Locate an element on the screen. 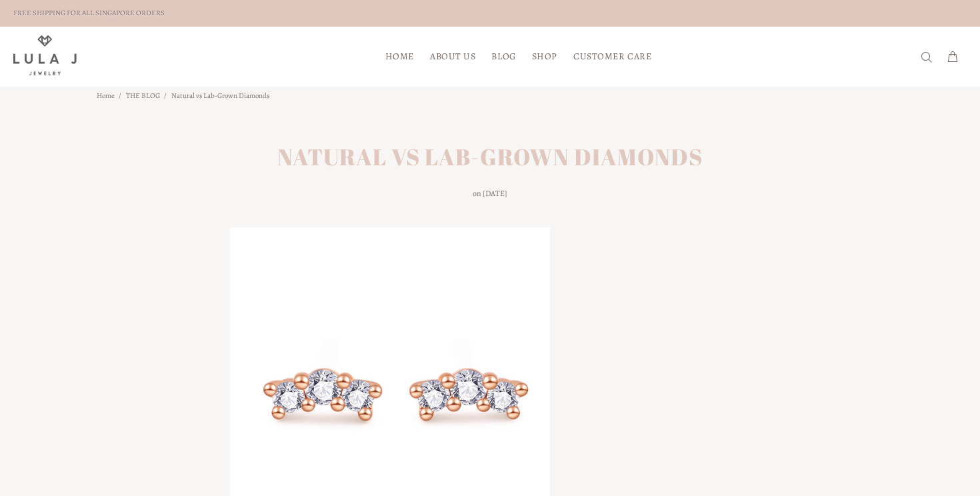  span: Shop is located at coordinates (545, 56).